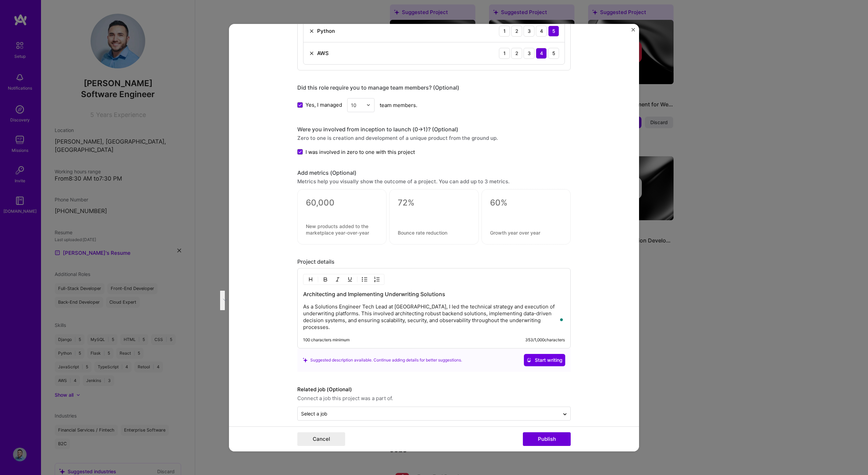  I want to click on img: Heading, so click(311, 280).